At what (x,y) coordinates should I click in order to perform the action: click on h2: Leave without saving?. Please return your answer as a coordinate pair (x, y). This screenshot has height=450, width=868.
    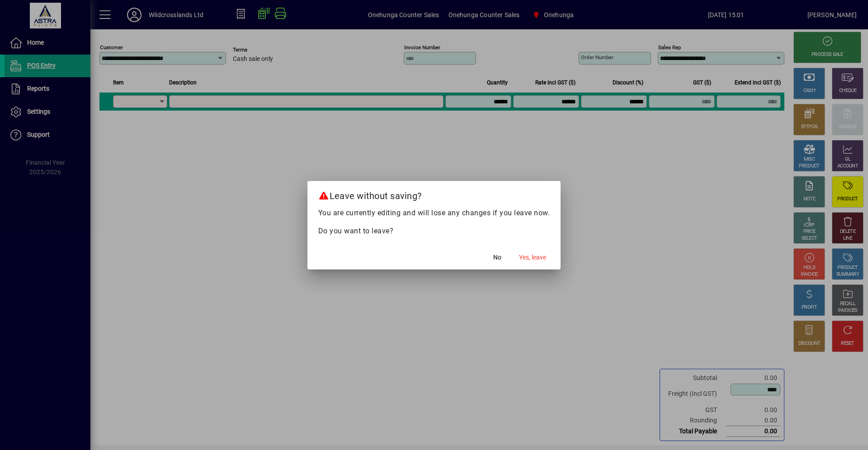
    Looking at the image, I should click on (434, 194).